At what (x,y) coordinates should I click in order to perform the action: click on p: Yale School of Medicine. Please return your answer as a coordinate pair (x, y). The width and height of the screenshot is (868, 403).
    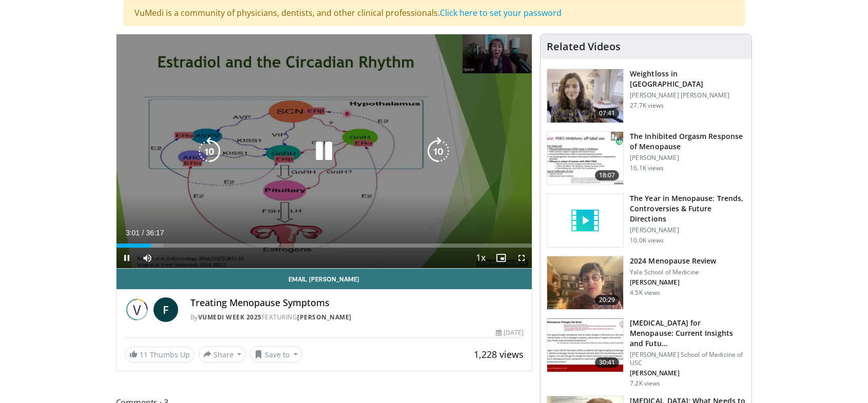
    Looking at the image, I should click on (673, 272).